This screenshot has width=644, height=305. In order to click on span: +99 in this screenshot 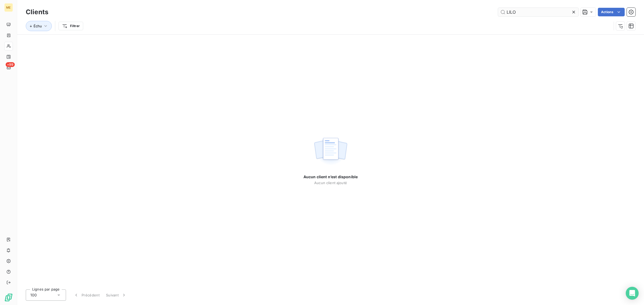, I will do `click(10, 65)`.